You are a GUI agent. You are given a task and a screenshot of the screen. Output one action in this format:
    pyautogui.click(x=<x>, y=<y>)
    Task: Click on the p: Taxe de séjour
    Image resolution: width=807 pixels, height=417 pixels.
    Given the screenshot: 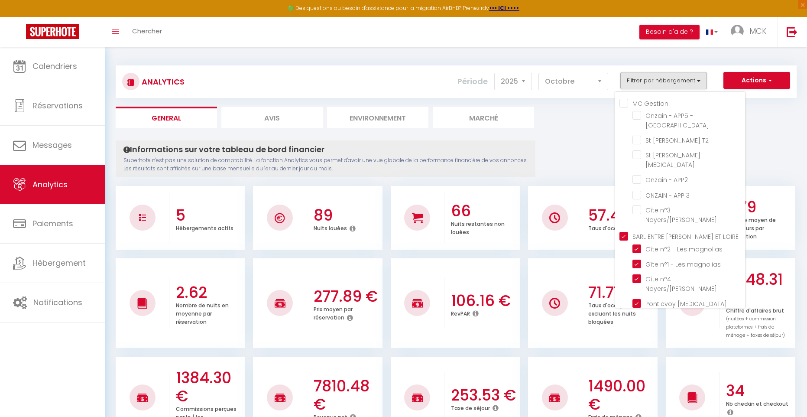 What is the action you would take?
    pyautogui.click(x=470, y=407)
    